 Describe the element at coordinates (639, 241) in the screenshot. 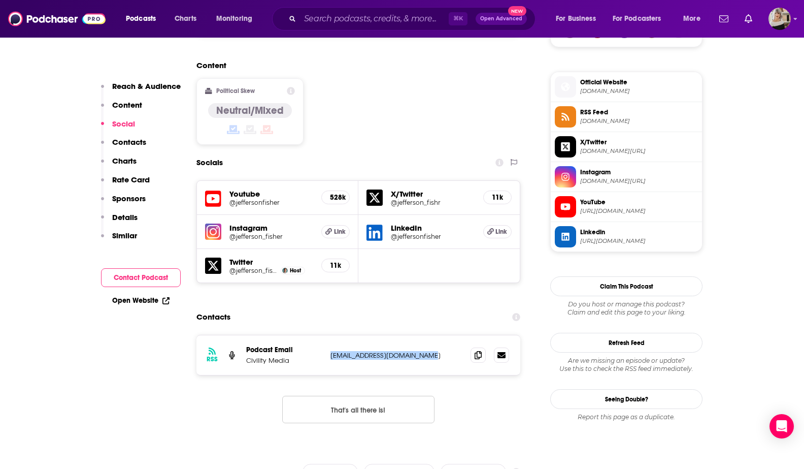

I see `span: https://www.linkedin.com/in/jeffersonfisher` at that location.